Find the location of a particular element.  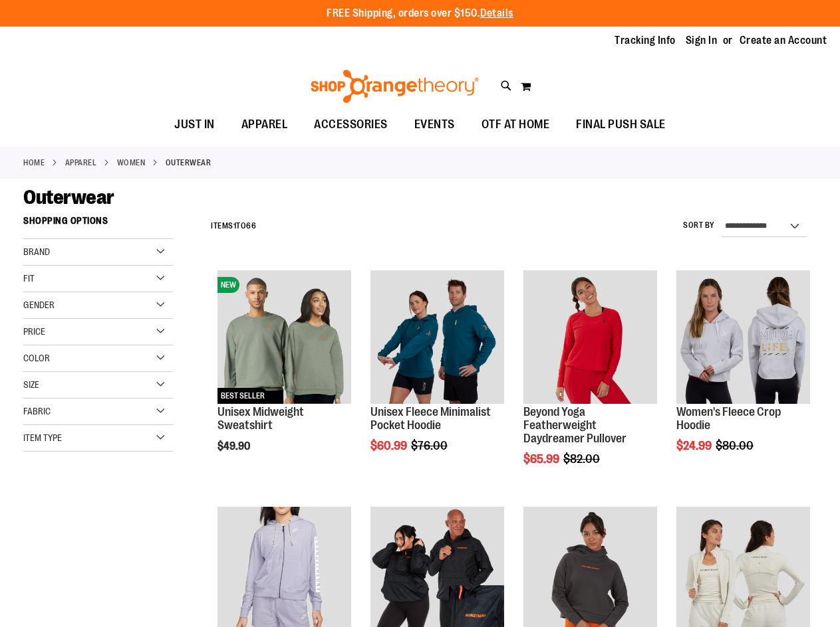

span: 1 is located at coordinates (235, 226).